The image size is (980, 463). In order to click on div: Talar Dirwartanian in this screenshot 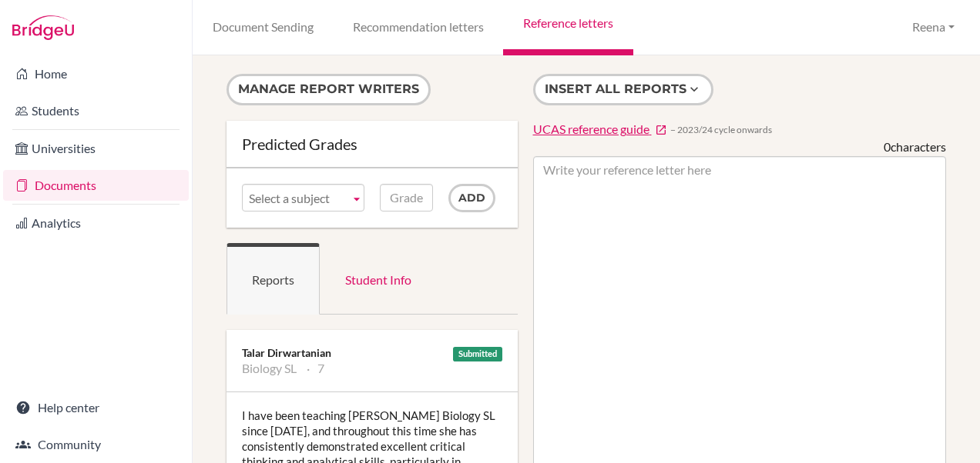, I will do `click(372, 353)`.